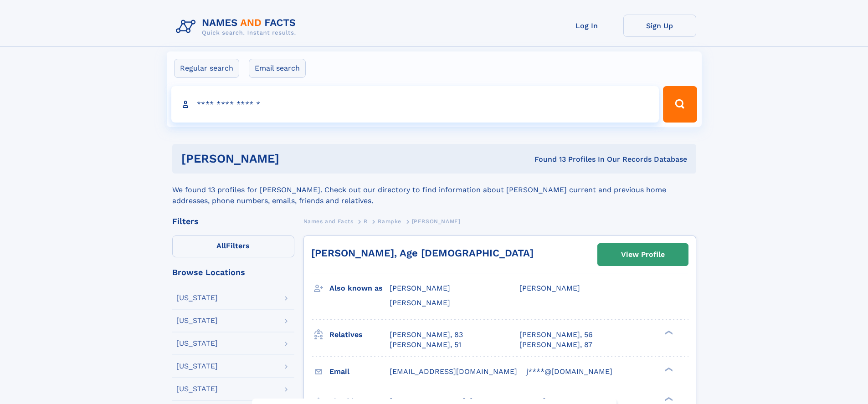  What do you see at coordinates (233, 247) in the screenshot?
I see `label: Filters` at bounding box center [233, 247].